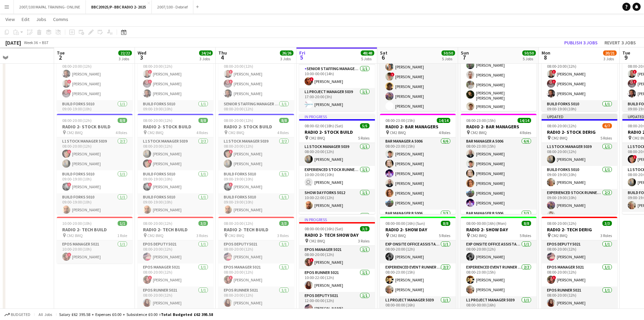 The image size is (644, 320). Describe the element at coordinates (620, 43) in the screenshot. I see `button: Revert 3 jobs` at that location.